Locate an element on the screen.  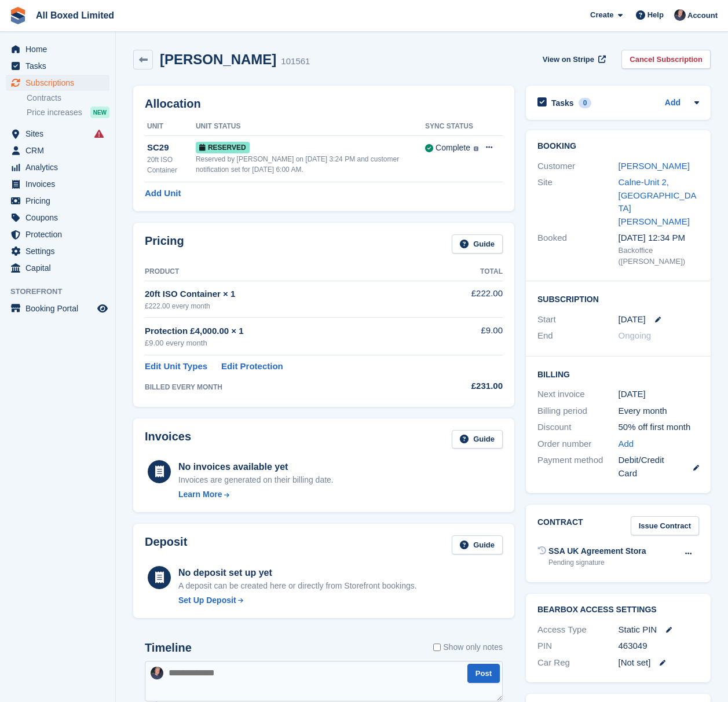
div: NEW is located at coordinates (99, 112).